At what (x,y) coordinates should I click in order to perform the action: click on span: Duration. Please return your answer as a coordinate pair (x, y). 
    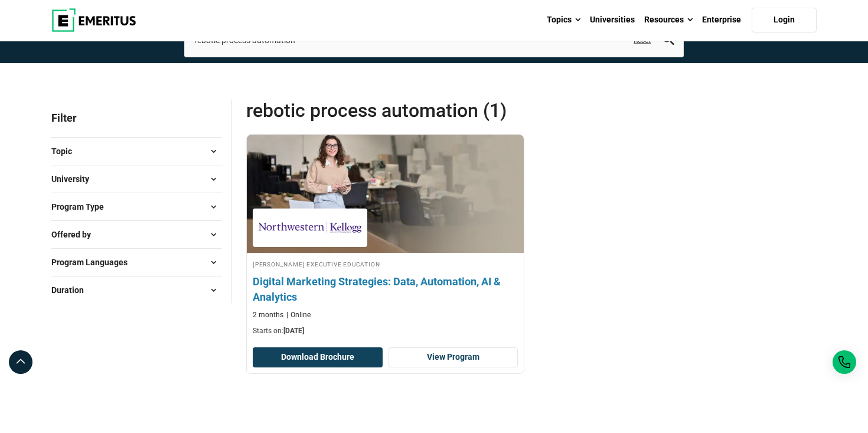
    Looking at the image, I should click on (72, 290).